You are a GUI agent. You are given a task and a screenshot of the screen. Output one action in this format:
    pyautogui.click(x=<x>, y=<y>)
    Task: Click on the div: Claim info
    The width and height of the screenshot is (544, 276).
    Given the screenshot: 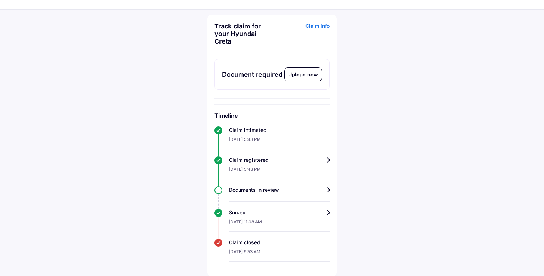 What is the action you would take?
    pyautogui.click(x=302, y=36)
    